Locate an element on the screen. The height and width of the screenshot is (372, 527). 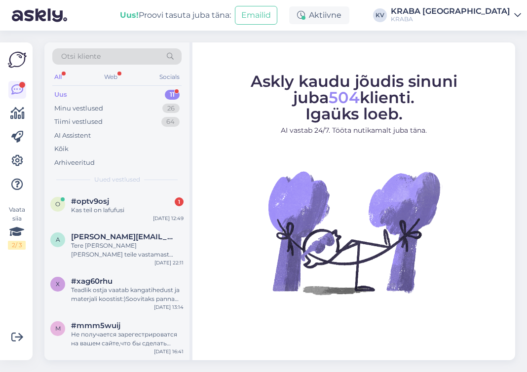
div: Aktiivne is located at coordinates (319, 15).